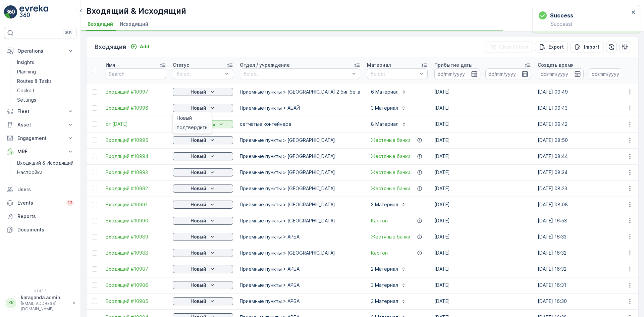  I want to click on span: Входящий #10997, so click(136, 92).